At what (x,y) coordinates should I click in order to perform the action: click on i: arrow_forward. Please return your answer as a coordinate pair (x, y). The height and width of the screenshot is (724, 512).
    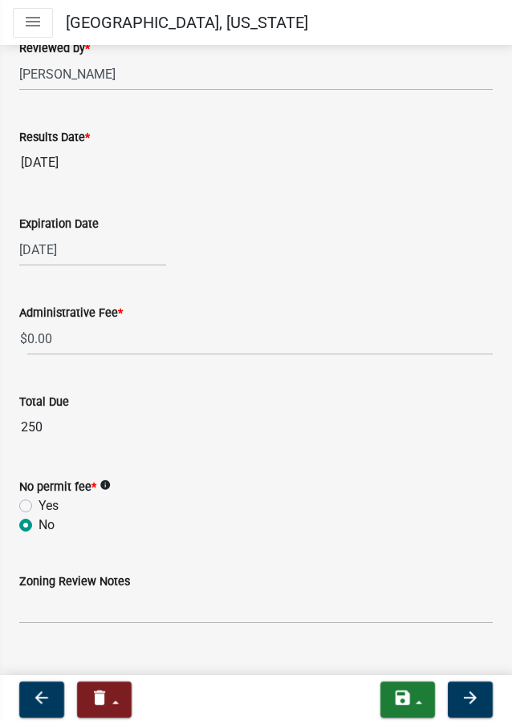
    Looking at the image, I should click on (470, 698).